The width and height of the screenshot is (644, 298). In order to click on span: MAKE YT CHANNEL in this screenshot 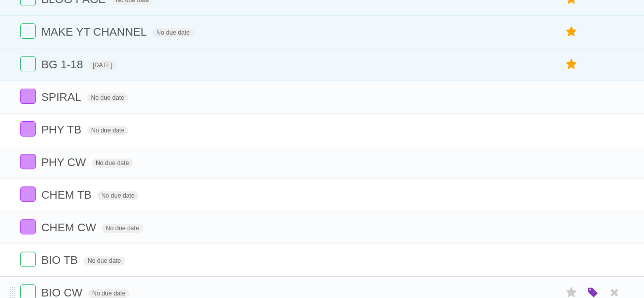, I will do `click(95, 32)`.